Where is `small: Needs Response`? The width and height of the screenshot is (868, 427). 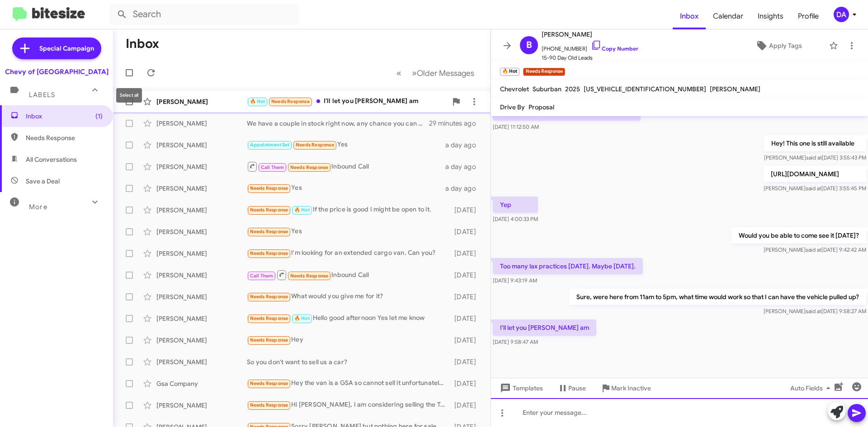 small: Needs Response is located at coordinates (544, 72).